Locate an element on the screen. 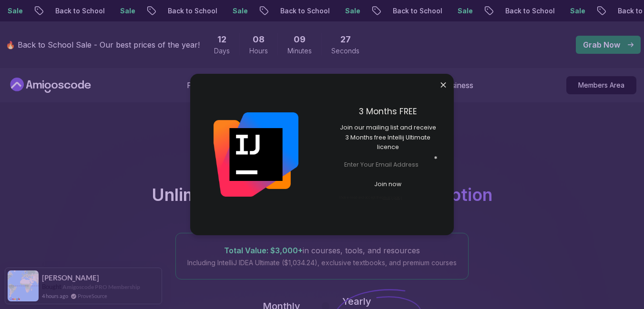 The image size is (644, 309). img: provesource social proof notification image is located at coordinates (23, 285).